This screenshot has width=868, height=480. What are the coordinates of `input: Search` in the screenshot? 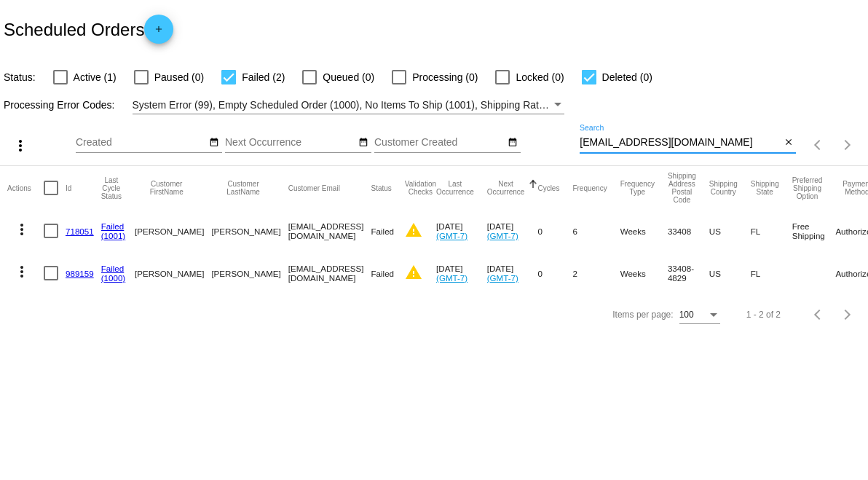 It's located at (680, 143).